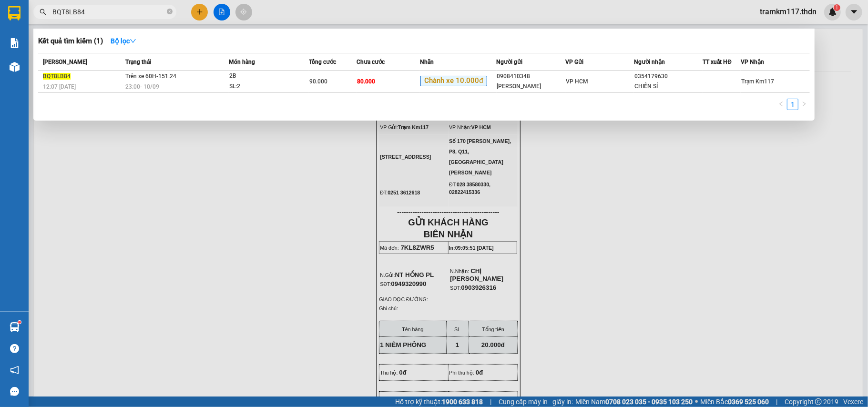  Describe the element at coordinates (41, 37) in the screenshot. I see `div: NT HỒNG PL` at that location.